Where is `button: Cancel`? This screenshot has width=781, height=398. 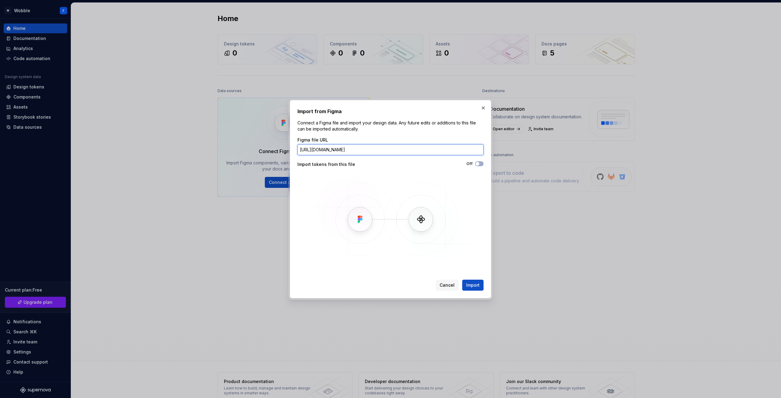
button: Cancel is located at coordinates (447, 285).